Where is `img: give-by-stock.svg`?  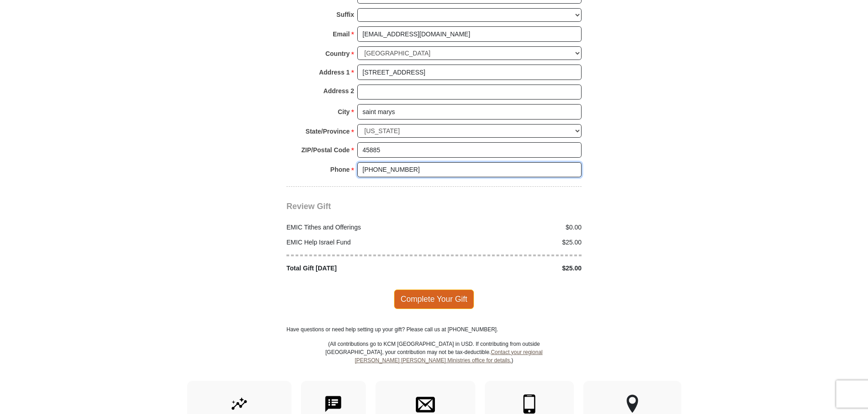
img: give-by-stock.svg is located at coordinates (240, 403).